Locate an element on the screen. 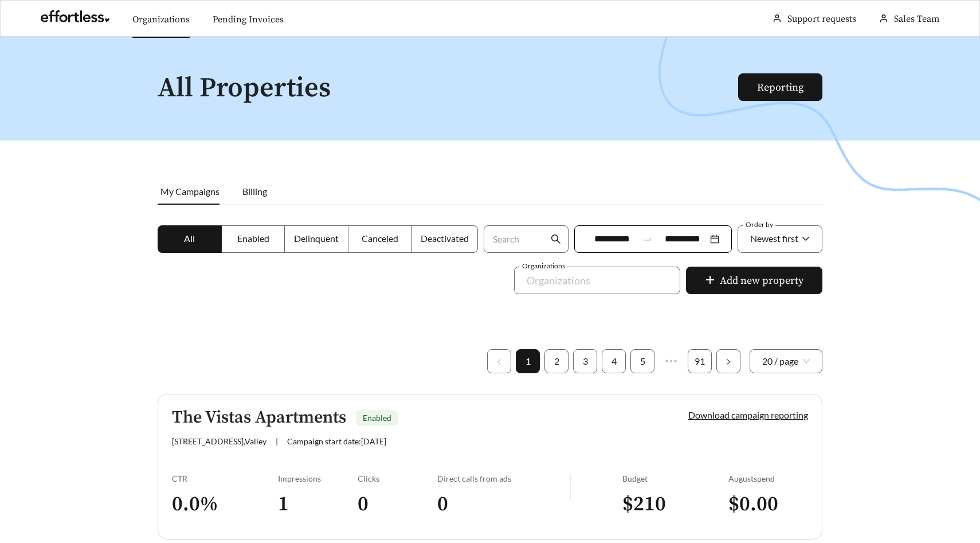 This screenshot has width=980, height=543. span: Billing is located at coordinates (255, 191).